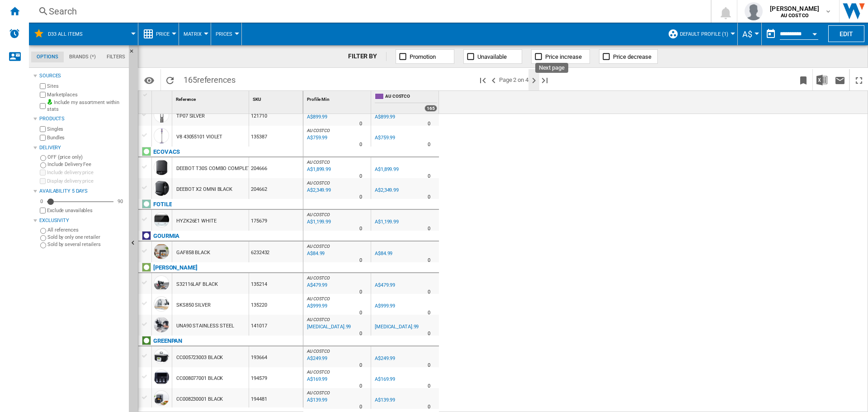 The width and height of the screenshot is (868, 412). What do you see at coordinates (42, 181) in the screenshot?
I see `input: Display delivery price` at bounding box center [42, 181].